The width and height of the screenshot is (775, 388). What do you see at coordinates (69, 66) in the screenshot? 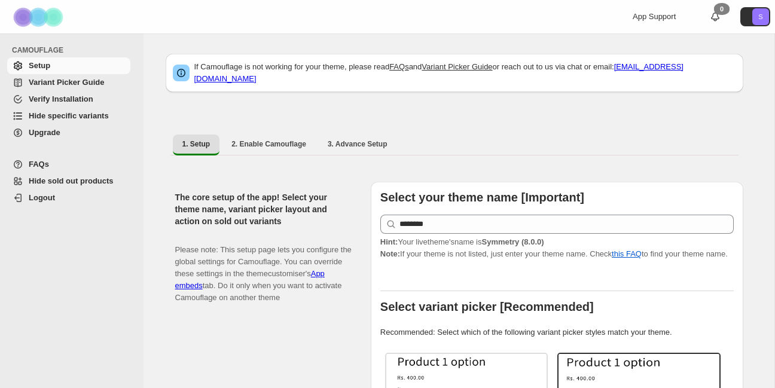
I see `a: Setup` at bounding box center [69, 66].